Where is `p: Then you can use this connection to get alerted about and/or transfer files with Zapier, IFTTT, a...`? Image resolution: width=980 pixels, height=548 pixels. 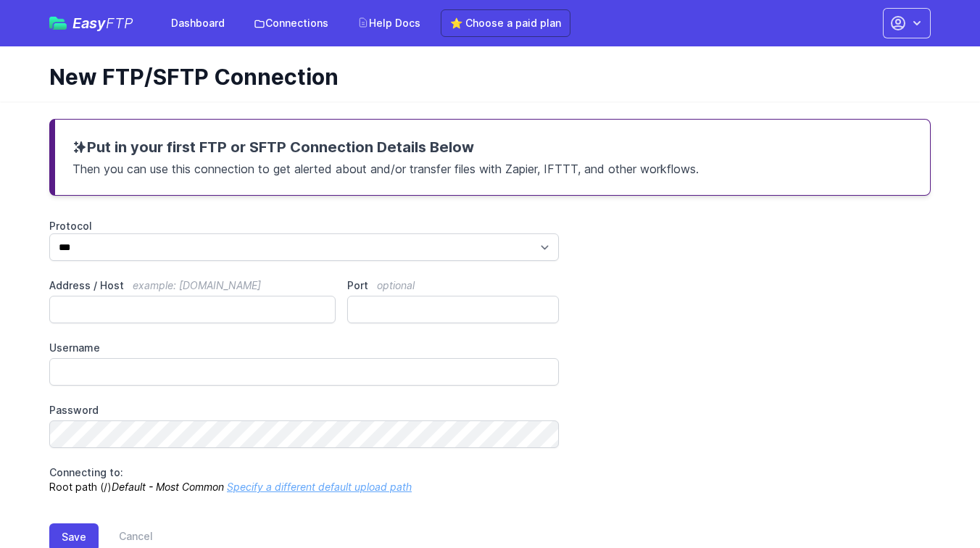 p: Then you can use this connection to get alerted about and/or transfer files with Zapier, IFTTT, a... is located at coordinates (492, 167).